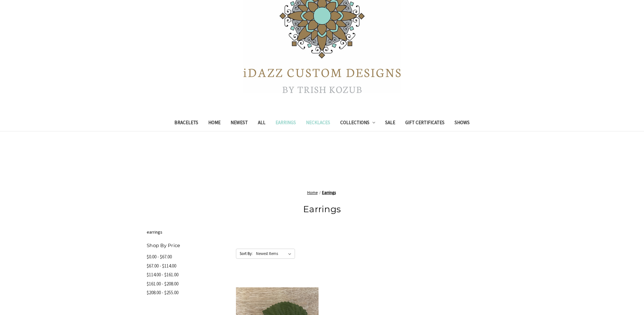 The width and height of the screenshot is (644, 315). Describe the element at coordinates (322, 232) in the screenshot. I see `p: earrings` at that location.